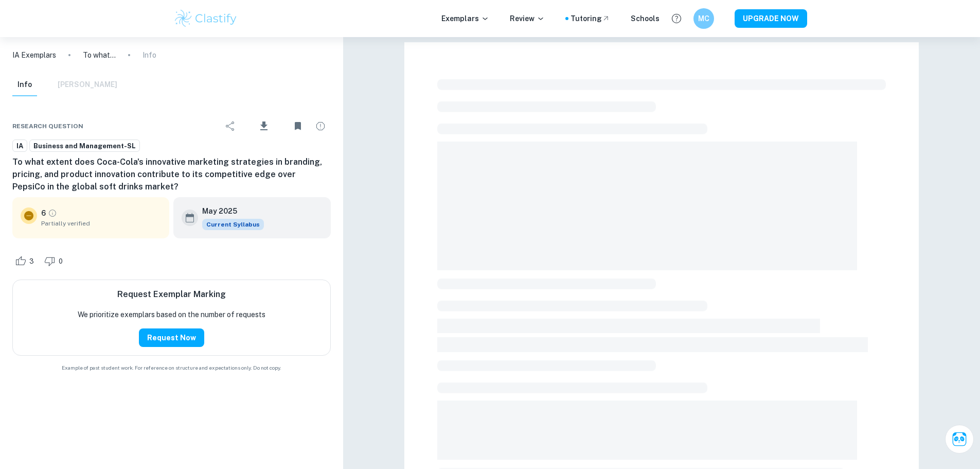 The width and height of the screenshot is (980, 469). Describe the element at coordinates (298, 126) in the screenshot. I see `div: Unbookmark` at that location.